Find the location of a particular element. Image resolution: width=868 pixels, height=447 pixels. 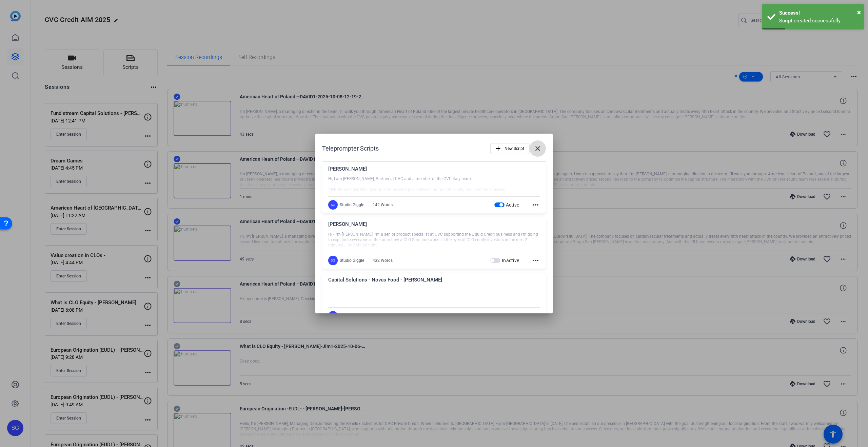

div: 142 Words is located at coordinates (382, 205).